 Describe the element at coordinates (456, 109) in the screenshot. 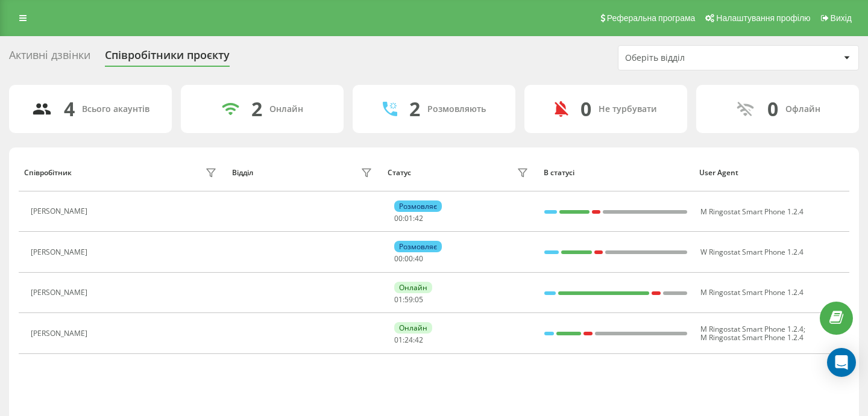

I see `div: Розмовляють` at that location.